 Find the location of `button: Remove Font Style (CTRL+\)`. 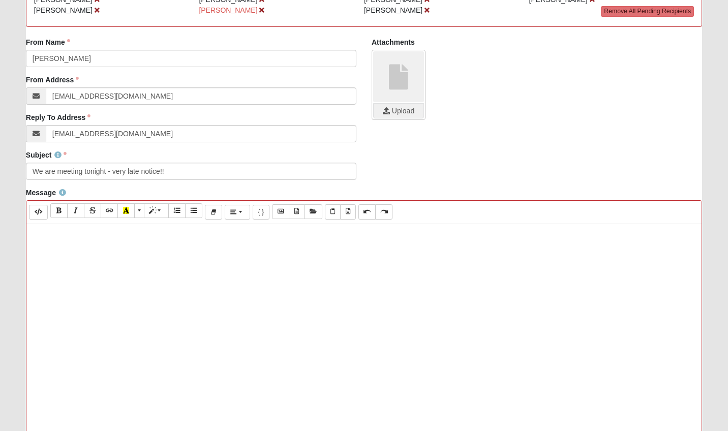

button: Remove Font Style (CTRL+\) is located at coordinates (214, 212).